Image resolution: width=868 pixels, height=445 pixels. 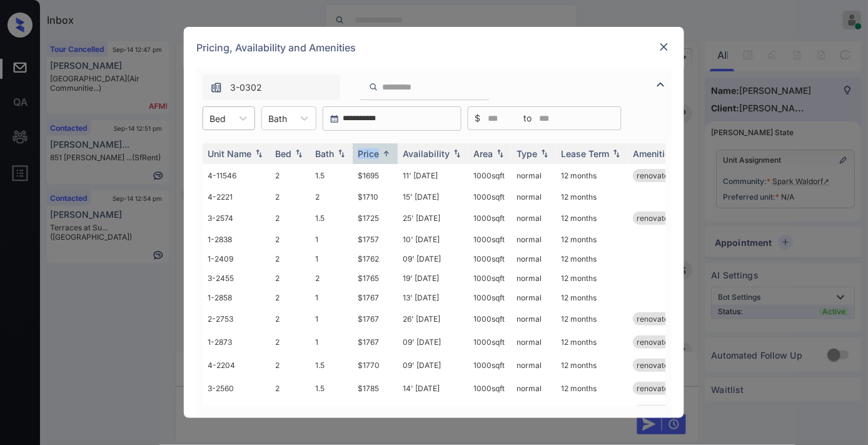 What do you see at coordinates (236, 239) in the screenshot?
I see `td: 1-2838` at bounding box center [236, 239].